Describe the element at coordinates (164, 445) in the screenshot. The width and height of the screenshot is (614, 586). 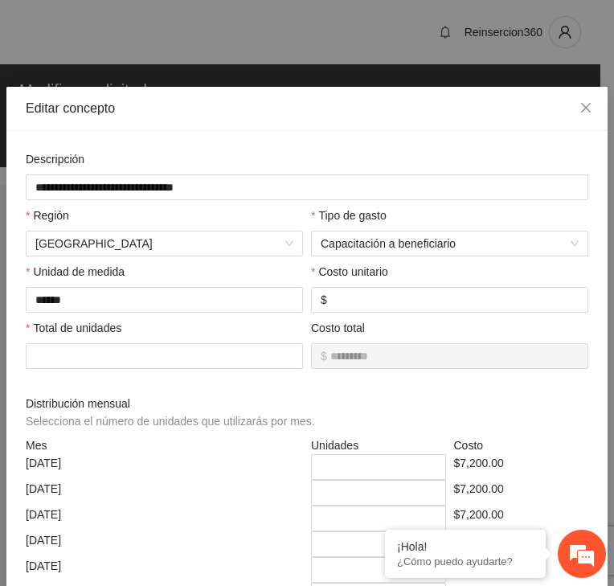
I see `div: Mes` at that location.